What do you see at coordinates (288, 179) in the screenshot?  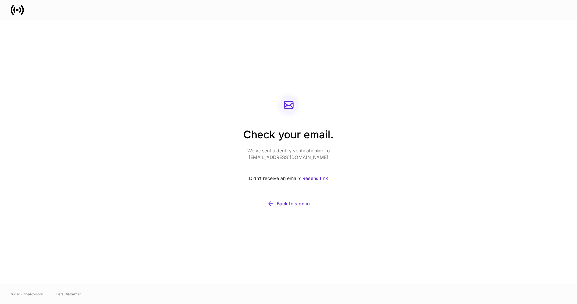 I see `div: Didn’t receive an email?` at bounding box center [288, 179].